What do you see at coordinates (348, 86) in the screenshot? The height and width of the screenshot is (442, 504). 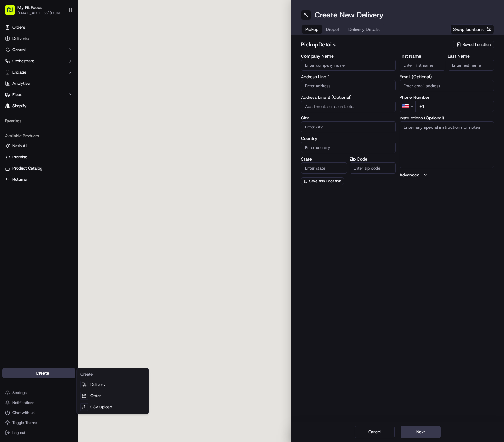 I see `input: Enter address` at bounding box center [348, 86].